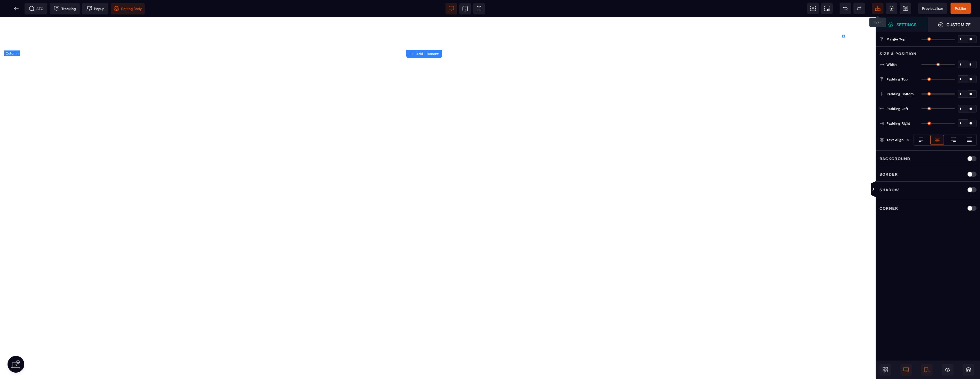 The width and height of the screenshot is (980, 379). Describe the element at coordinates (958, 25) in the screenshot. I see `strong: Customize` at that location.